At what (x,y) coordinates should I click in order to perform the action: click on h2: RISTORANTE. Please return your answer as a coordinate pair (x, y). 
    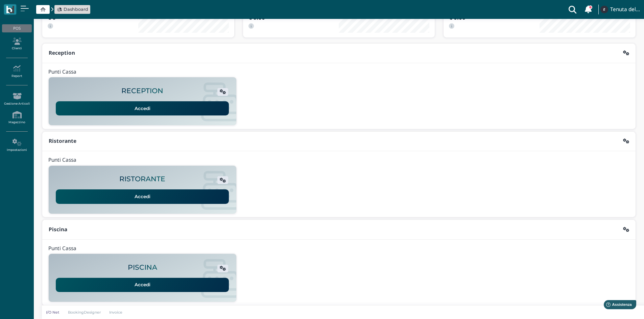
    Looking at the image, I should click on (142, 179).